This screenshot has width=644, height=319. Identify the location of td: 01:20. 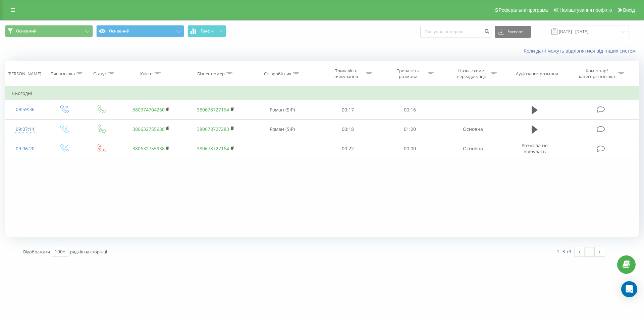
(410, 129).